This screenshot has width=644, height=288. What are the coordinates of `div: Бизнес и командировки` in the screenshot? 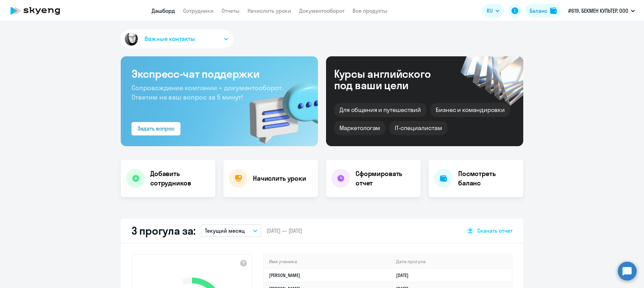 It's located at (470, 110).